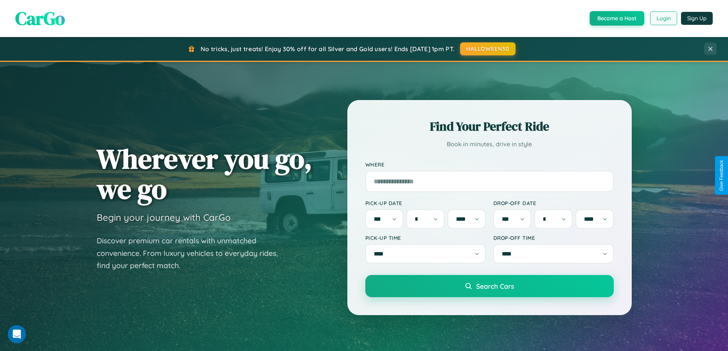  What do you see at coordinates (488, 49) in the screenshot?
I see `button: HALLOWEEN30` at bounding box center [488, 49].